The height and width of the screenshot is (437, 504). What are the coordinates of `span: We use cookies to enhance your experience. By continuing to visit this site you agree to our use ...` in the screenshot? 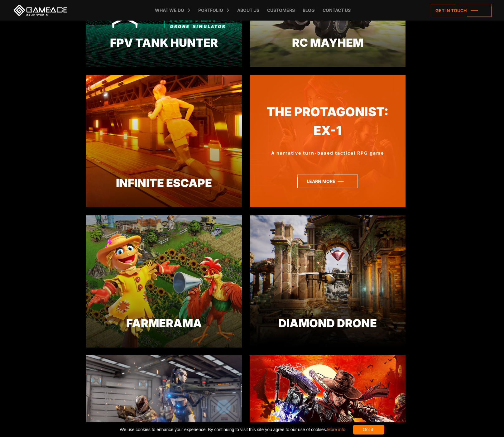 It's located at (232, 430).